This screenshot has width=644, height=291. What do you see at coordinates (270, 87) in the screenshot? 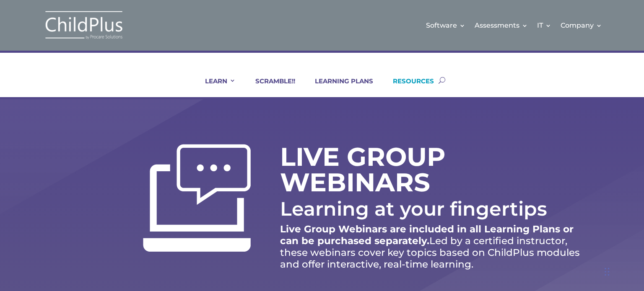
I see `a: SCRAMBLE!!` at bounding box center [270, 87].